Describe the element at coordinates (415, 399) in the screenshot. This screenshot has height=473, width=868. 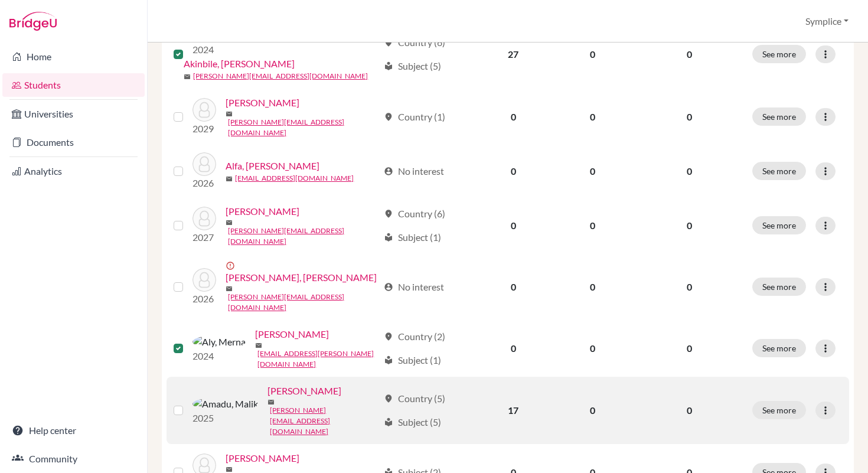
I see `div: Country (5)` at that location.